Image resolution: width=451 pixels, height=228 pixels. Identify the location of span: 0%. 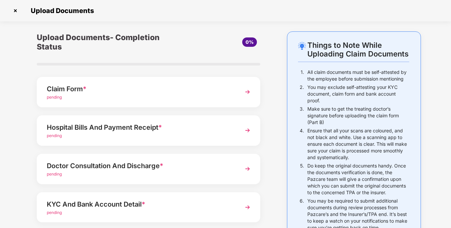
(250, 42).